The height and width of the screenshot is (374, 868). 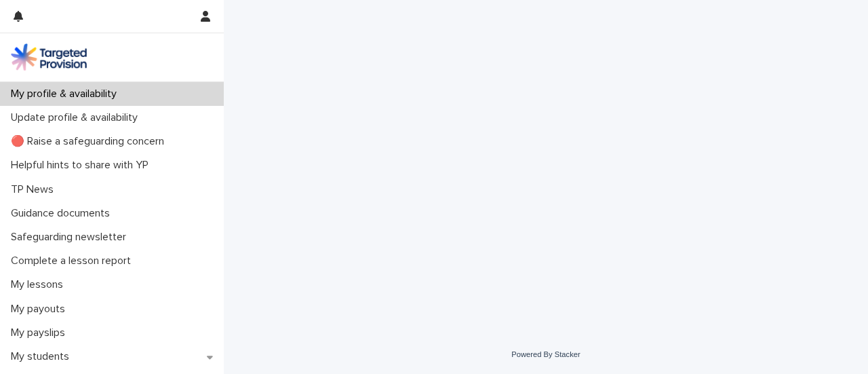 I want to click on img: M5nRWzHhSzIhMunXDL62, so click(x=49, y=57).